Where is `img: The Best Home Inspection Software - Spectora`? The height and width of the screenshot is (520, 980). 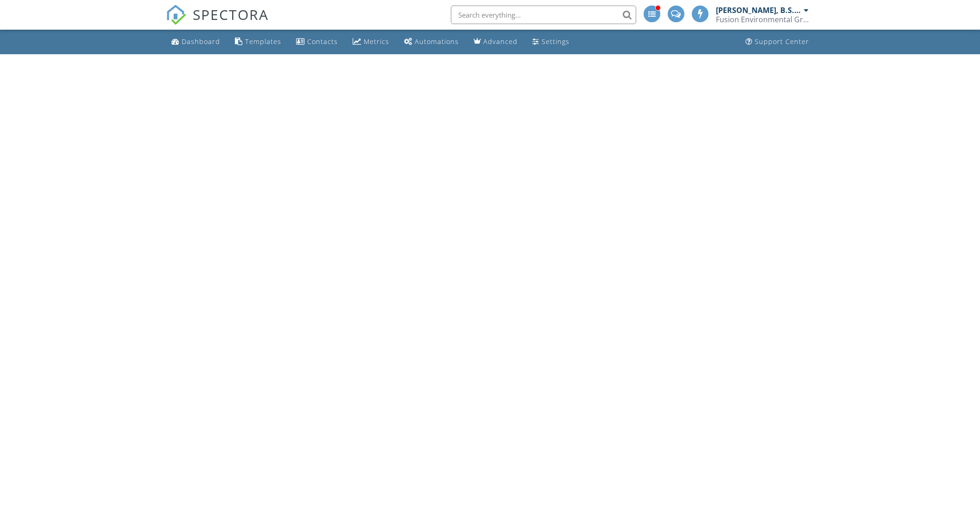
img: The Best Home Inspection Software - Spectora is located at coordinates (176, 15).